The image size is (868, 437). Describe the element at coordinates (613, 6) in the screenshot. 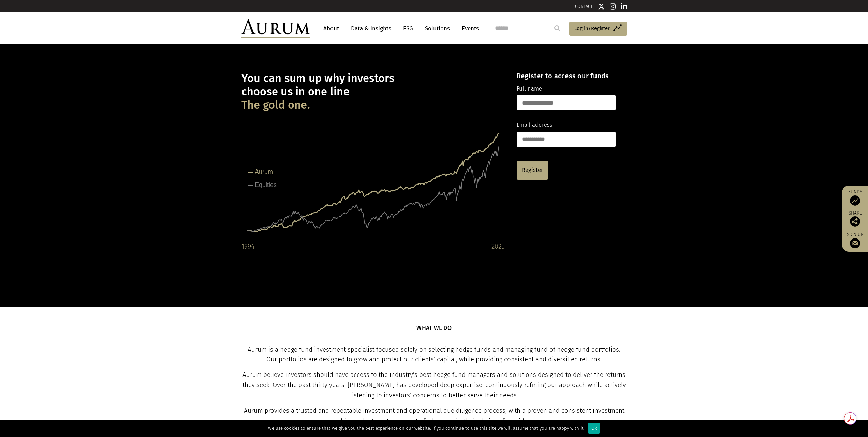

I see `img: Instagram icon` at that location.